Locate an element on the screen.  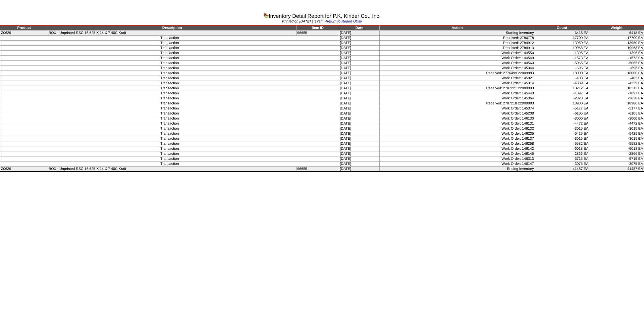
td: Work Order: 145044 is located at coordinates (457, 68).